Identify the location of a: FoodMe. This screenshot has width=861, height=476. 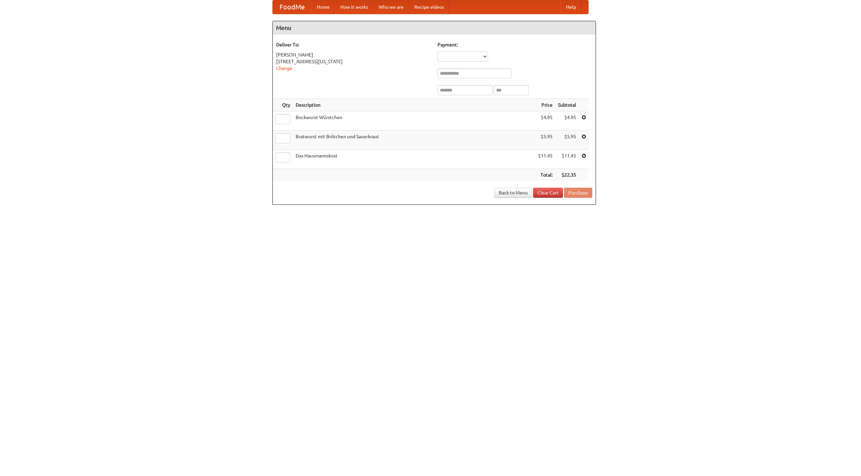
(292, 7).